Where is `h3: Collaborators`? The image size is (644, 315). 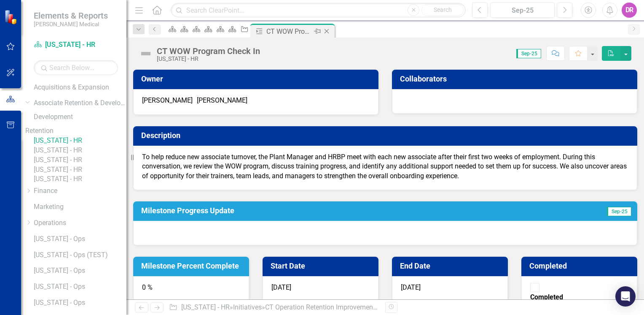 h3: Collaborators is located at coordinates (516, 79).